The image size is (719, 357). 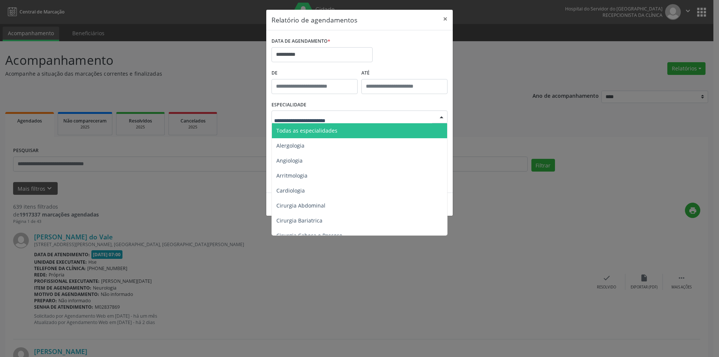 What do you see at coordinates (289, 160) in the screenshot?
I see `span: Angiologia` at bounding box center [289, 160].